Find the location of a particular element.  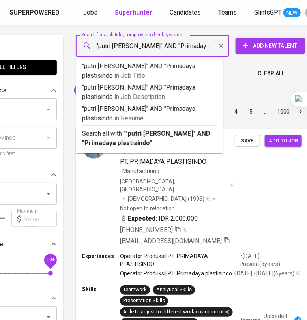

button: Go to next page is located at coordinates (301, 112).